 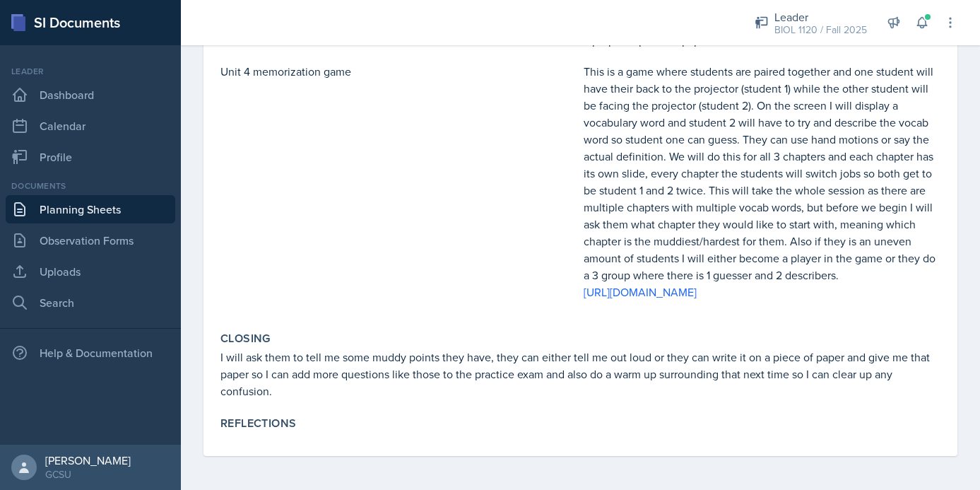 What do you see at coordinates (399, 71) in the screenshot?
I see `p: Unit 4 memorization game` at bounding box center [399, 71].